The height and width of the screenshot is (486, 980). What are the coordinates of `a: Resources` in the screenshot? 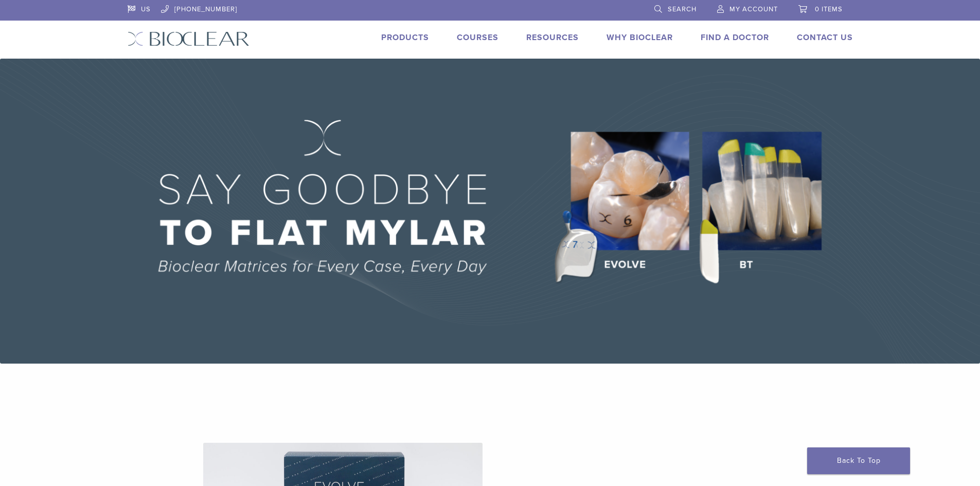 It's located at (553, 37).